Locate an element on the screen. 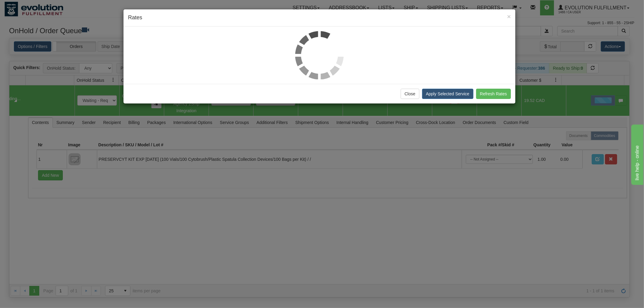 This screenshot has height=308, width=644. h4: Rates is located at coordinates (319, 18).